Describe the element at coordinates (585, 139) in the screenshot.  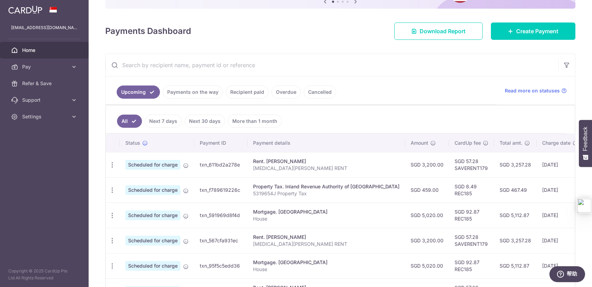
I see `span: Feedback` at that location.